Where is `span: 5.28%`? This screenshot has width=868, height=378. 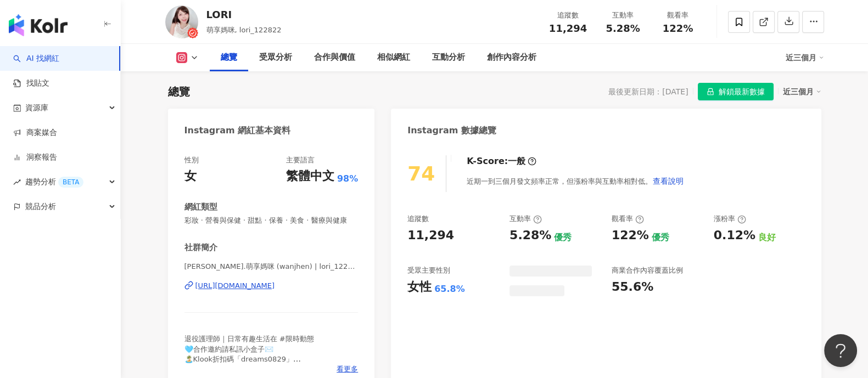
span: 5.28% is located at coordinates (623, 29).